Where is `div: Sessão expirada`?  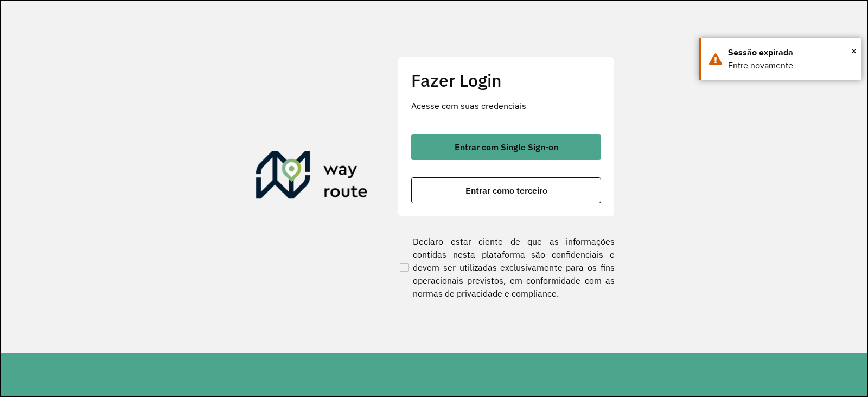 div: Sessão expirada is located at coordinates (791, 52).